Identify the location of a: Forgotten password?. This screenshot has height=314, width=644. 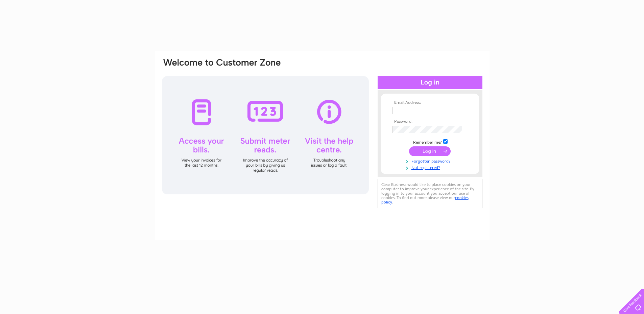
(431, 161).